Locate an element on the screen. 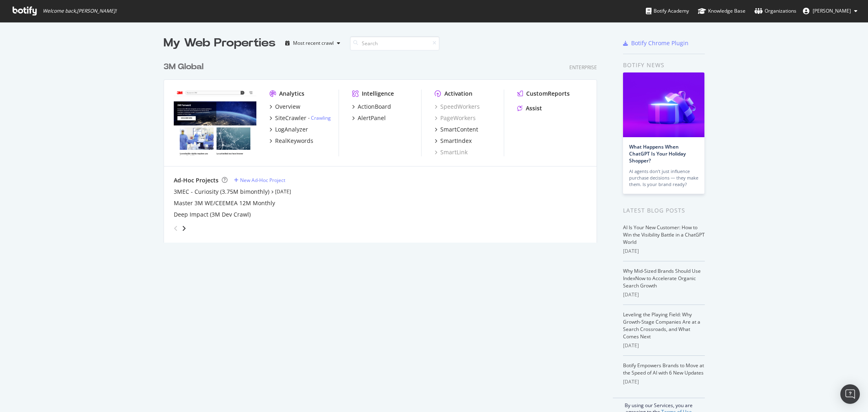 The height and width of the screenshot is (412, 868). div: Deep Impact (3M Dev Crawl) is located at coordinates (212, 214).